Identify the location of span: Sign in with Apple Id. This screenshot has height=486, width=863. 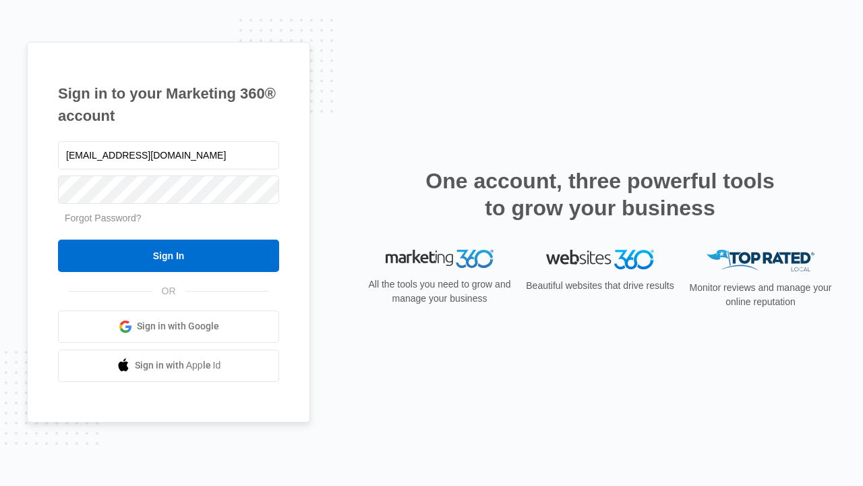
(178, 365).